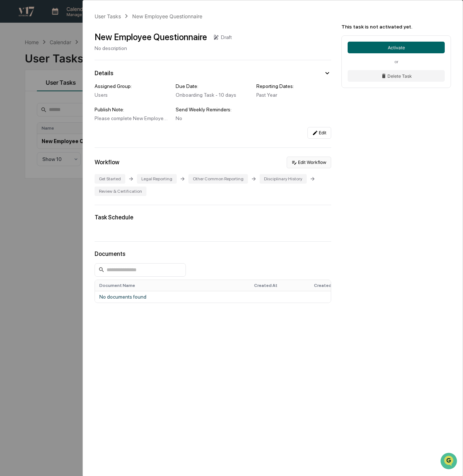  I want to click on div: Get Started, so click(110, 179).